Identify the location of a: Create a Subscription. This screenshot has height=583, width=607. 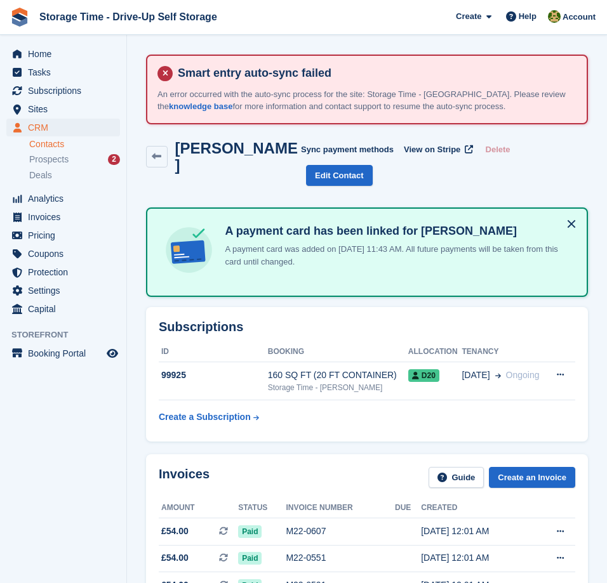
(209, 417).